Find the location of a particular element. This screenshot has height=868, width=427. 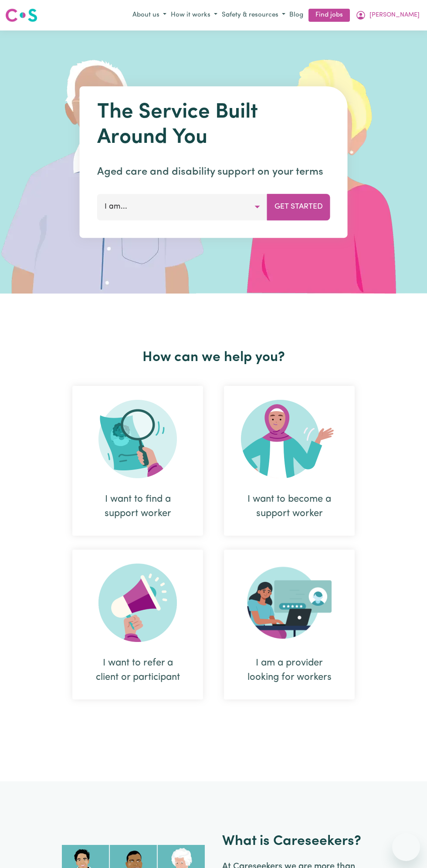

button: Get Started is located at coordinates (298, 207).